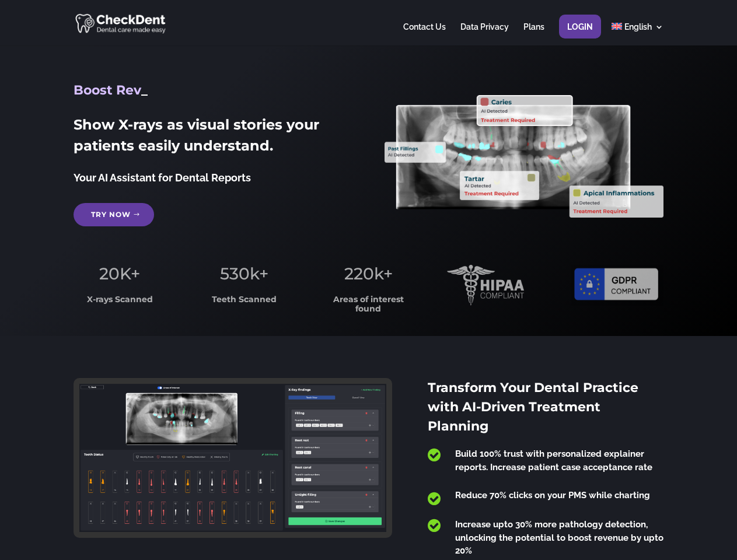  What do you see at coordinates (162, 177) in the screenshot?
I see `span: Your AI Assistant for Dental Reports` at bounding box center [162, 177].